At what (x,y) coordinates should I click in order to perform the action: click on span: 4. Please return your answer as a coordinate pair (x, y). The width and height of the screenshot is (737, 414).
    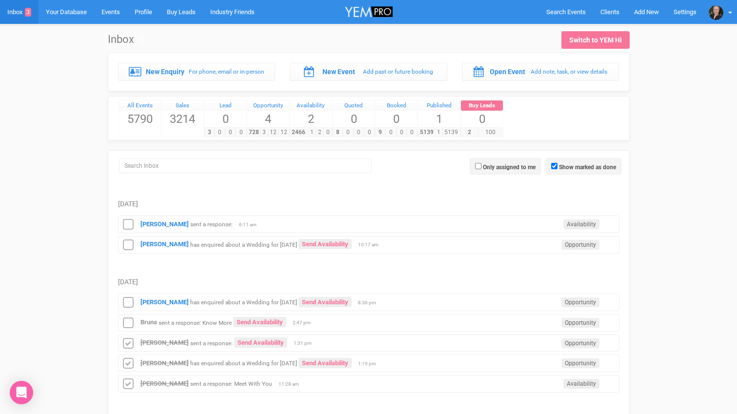
    Looking at the image, I should click on (268, 119).